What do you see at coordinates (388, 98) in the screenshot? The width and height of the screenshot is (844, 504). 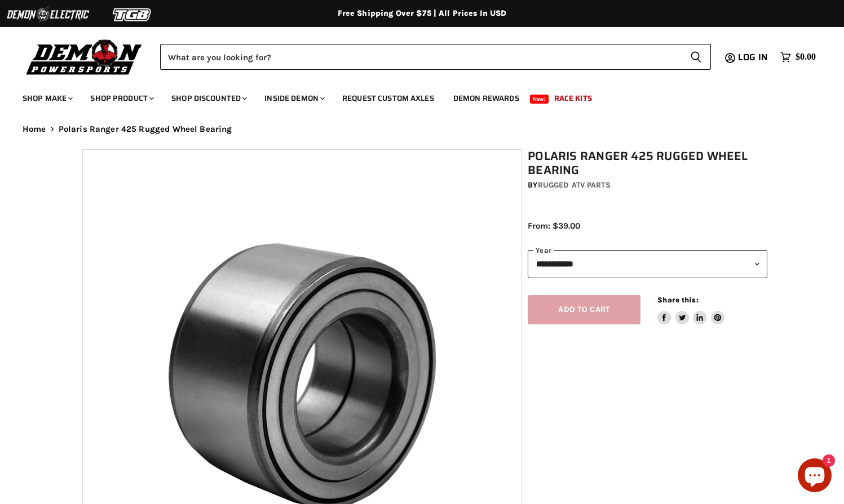 I see `a: Request Custom Axles` at bounding box center [388, 98].